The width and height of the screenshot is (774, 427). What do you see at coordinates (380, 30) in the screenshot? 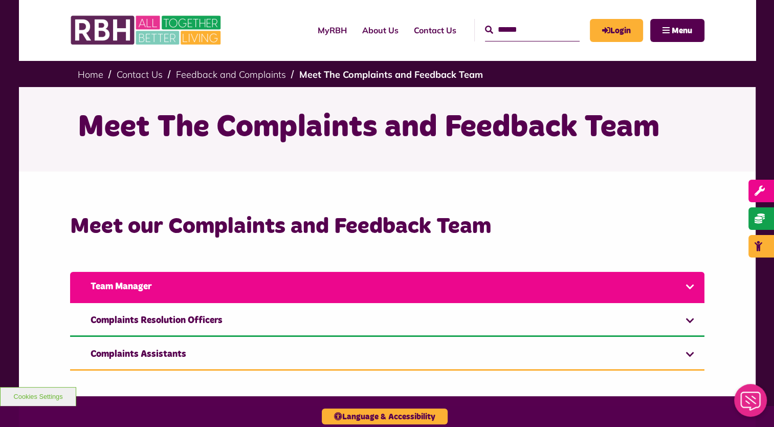
I see `a: About Us` at bounding box center [380, 30].